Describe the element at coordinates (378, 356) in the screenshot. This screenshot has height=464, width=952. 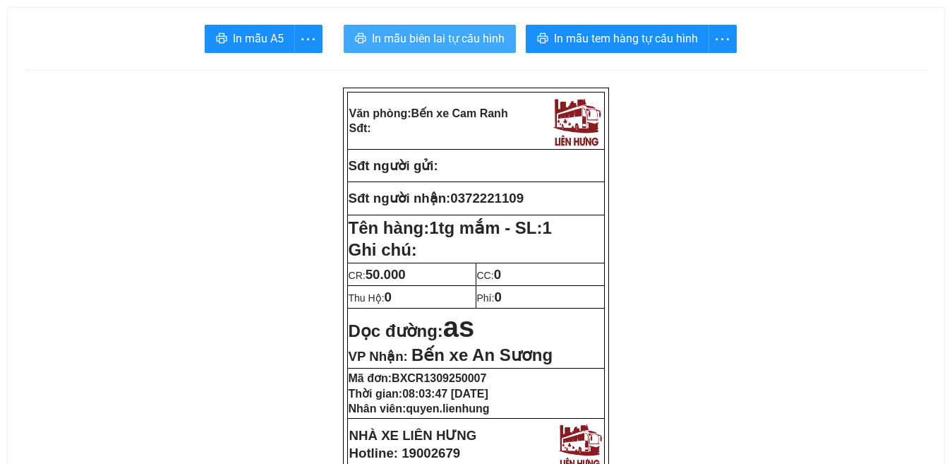
I see `span: VP Nhận:` at that location.